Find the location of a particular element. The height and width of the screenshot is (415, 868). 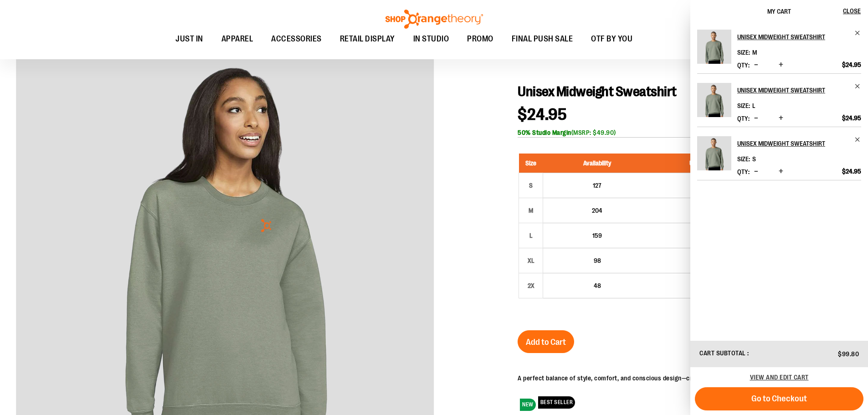

span: Cart Subtotal is located at coordinates (723, 353).